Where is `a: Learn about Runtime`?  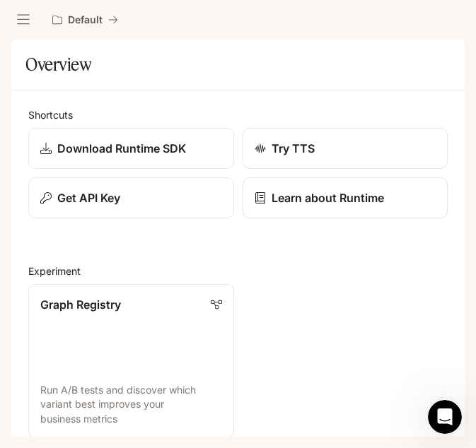
a: Learn about Runtime is located at coordinates (345, 198).